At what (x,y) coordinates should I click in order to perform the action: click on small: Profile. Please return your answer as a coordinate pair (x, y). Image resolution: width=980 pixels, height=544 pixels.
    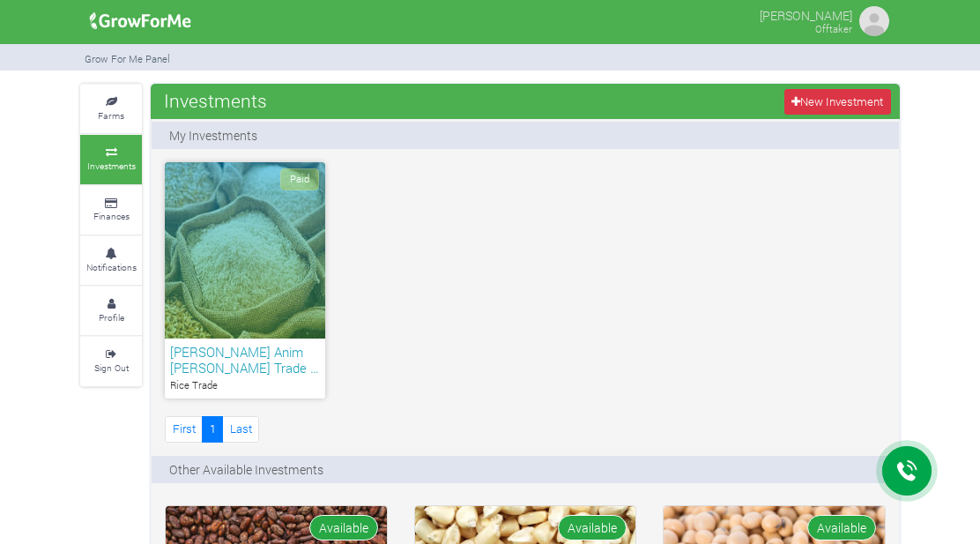
    Looking at the image, I should click on (111, 318).